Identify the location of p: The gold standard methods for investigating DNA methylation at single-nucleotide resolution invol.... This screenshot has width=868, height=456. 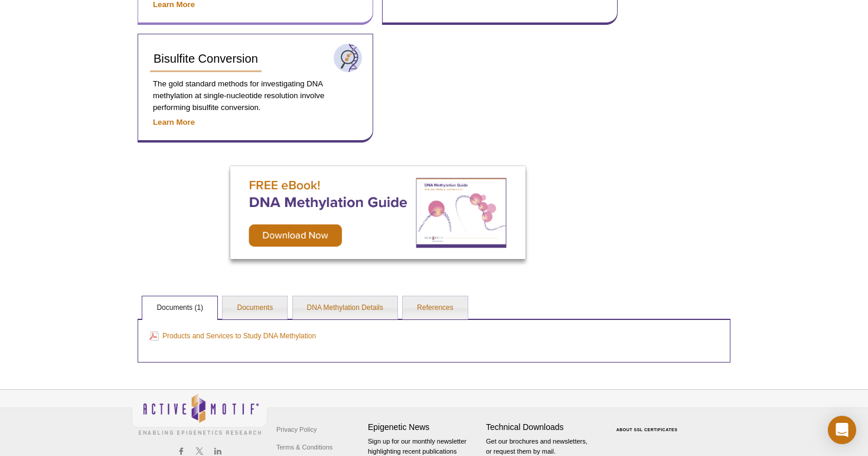
(255, 96).